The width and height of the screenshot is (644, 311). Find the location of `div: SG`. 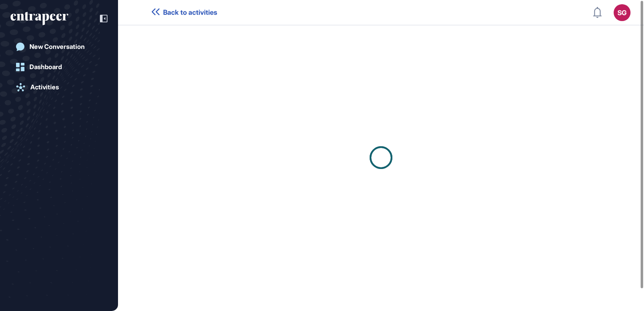

div: SG is located at coordinates (622, 12).